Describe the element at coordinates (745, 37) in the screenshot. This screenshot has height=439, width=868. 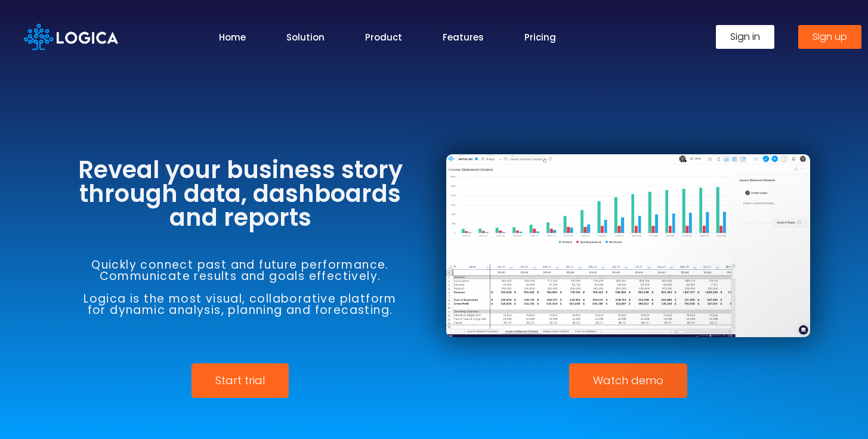
I see `span: Sign in` at that location.